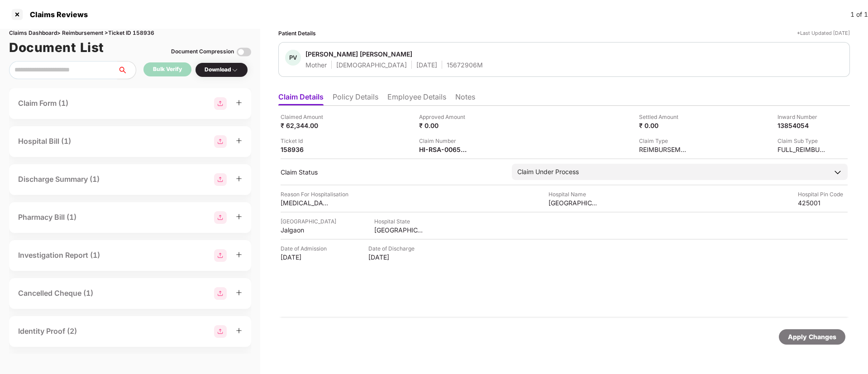 This screenshot has height=374, width=868. I want to click on li: Claim Details, so click(301, 99).